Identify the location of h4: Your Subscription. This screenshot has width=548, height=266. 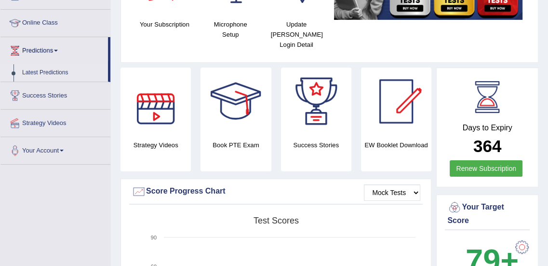
(164, 24).